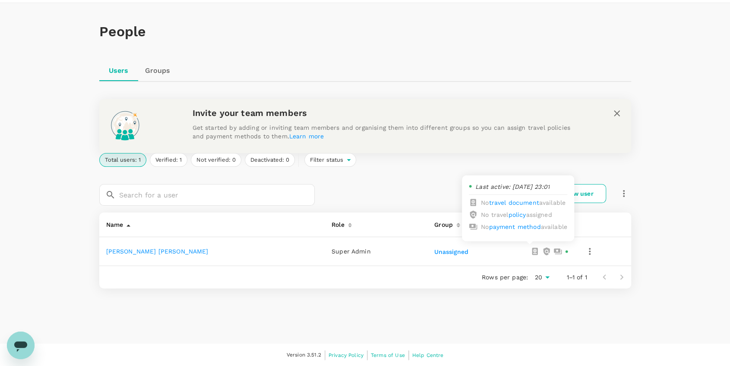 This screenshot has height=366, width=730. Describe the element at coordinates (270, 160) in the screenshot. I see `button: Deactivated: 0` at that location.